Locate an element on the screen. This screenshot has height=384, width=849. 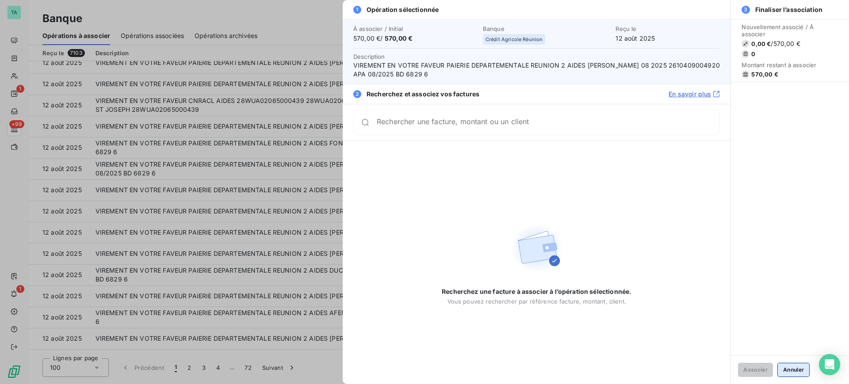
span: 3 is located at coordinates (745, 10).